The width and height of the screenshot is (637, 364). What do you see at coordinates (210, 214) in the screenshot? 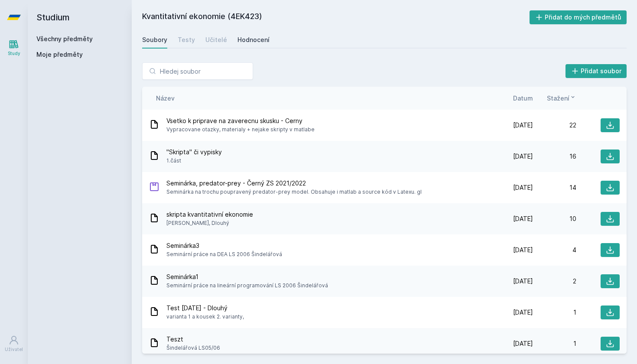
I see `span: skripta kvantitativní ekonomie` at bounding box center [210, 214].